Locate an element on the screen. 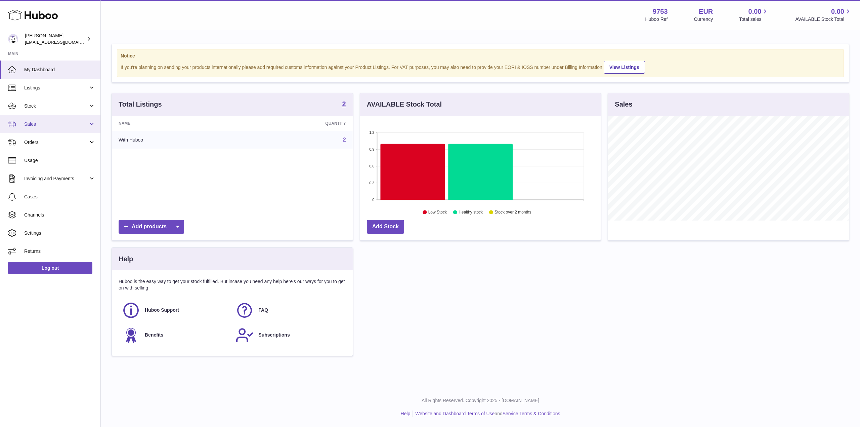 This screenshot has width=860, height=427. h3: Sales is located at coordinates (623, 104).